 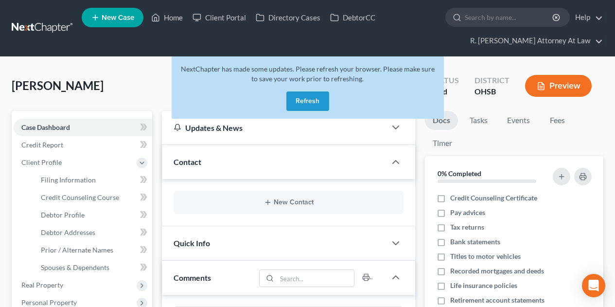 I want to click on button: New Contact, so click(x=288, y=202).